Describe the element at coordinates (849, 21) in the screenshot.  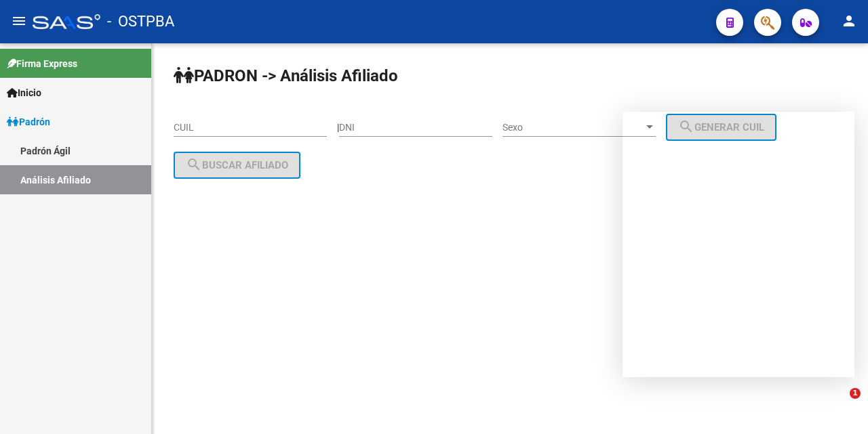
I see `mat-icon: person` at that location.